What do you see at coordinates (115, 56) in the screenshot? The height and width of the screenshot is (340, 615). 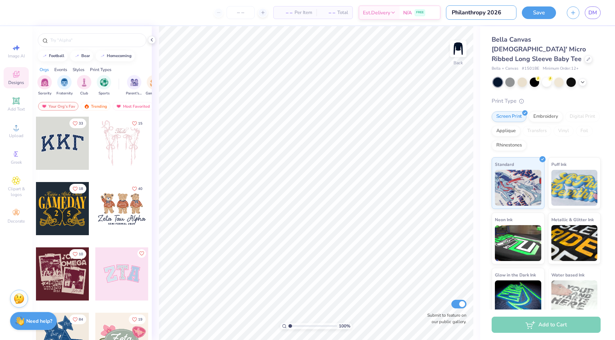 I see `button: homecoming` at bounding box center [115, 56].